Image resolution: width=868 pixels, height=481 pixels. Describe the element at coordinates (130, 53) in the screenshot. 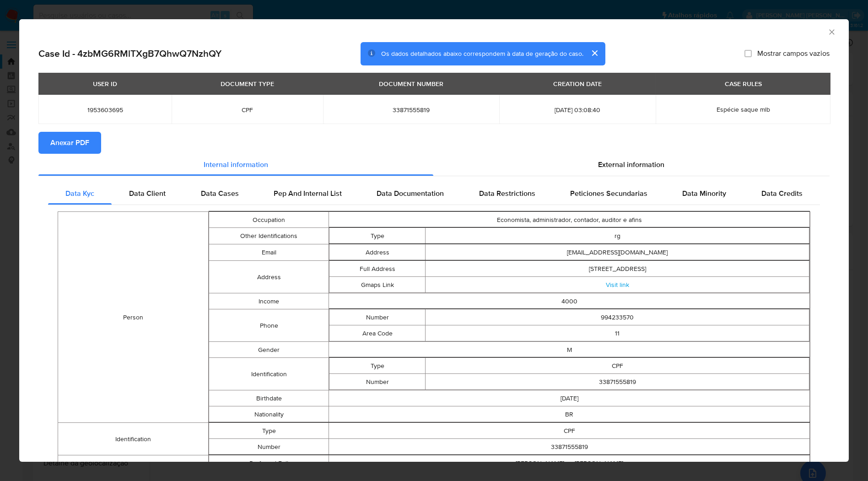

I see `h2: Case Id - 4zbMG6RMlTXgB7QhwQ7NzhQY` at that location.